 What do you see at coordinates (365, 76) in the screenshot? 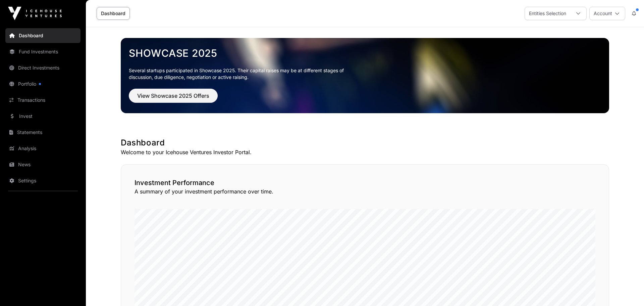
I see `img: Showcase 2025` at bounding box center [365, 76].